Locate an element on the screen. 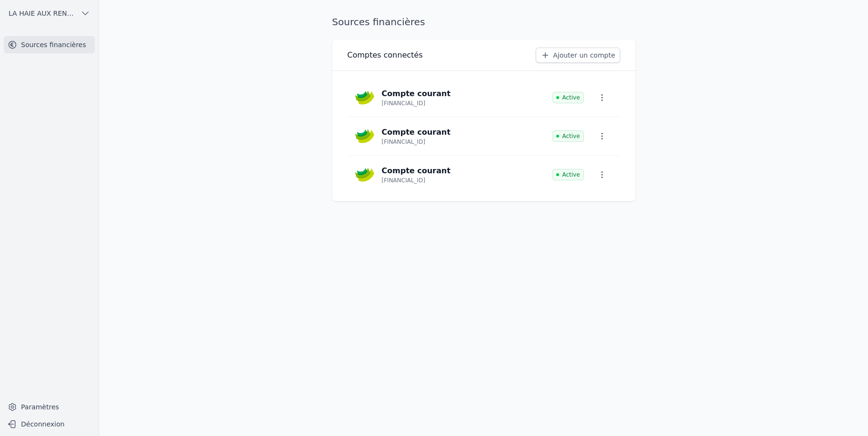  h3: Comptes connectés is located at coordinates (385, 55).